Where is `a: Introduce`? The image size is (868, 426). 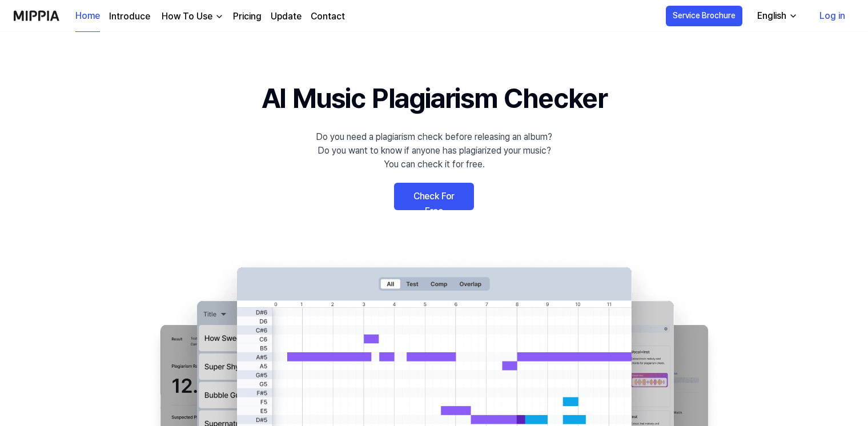 a: Introduce is located at coordinates (129, 16).